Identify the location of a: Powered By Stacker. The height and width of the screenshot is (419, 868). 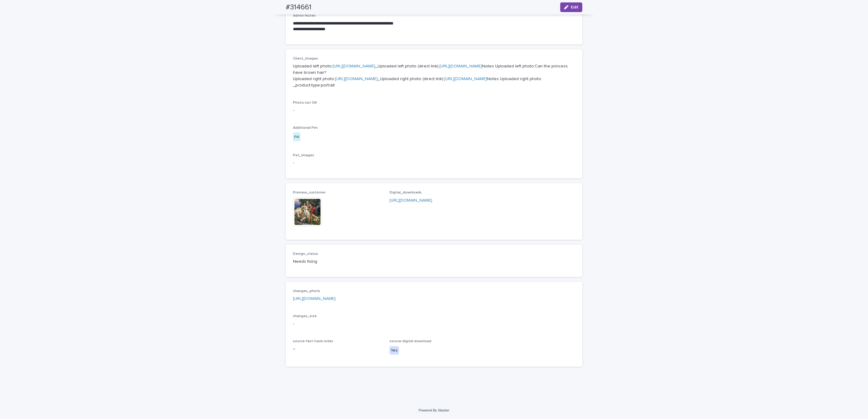
(433, 410).